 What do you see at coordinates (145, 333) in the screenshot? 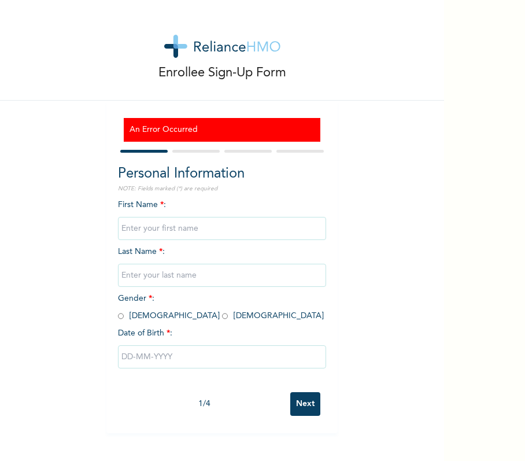
I see `span: Date of Birth :` at bounding box center [145, 333].